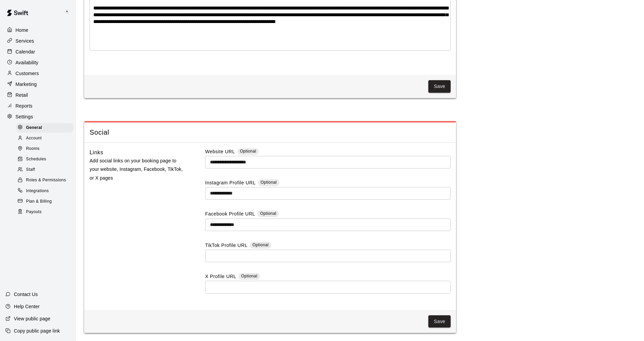  I want to click on p: Marketing, so click(26, 84).